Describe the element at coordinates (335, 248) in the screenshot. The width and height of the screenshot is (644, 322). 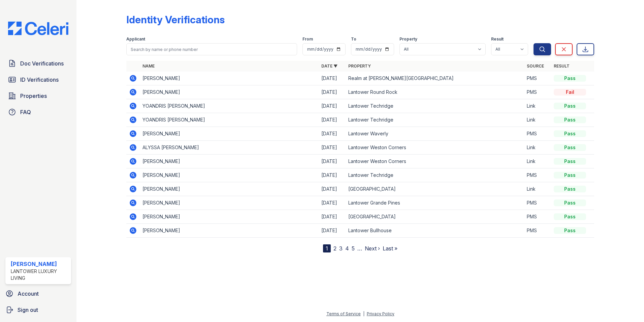
I see `a: 2` at that location.